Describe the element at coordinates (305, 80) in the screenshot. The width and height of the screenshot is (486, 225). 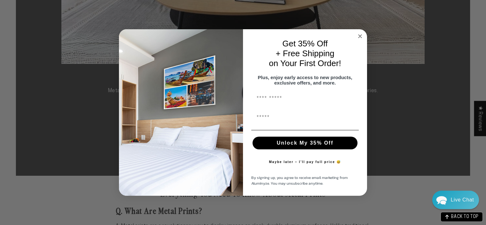
I see `span: Plus, enjoy early access to new products, exclusive offers, and more.` at that location.